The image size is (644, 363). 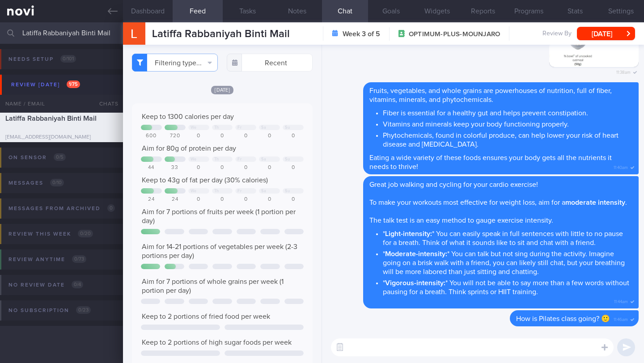 I want to click on span: Fruits, vegetables, and whole grains are powerhouses of nutrition, full of fiber, vitamins, miner..., so click(x=491, y=95).